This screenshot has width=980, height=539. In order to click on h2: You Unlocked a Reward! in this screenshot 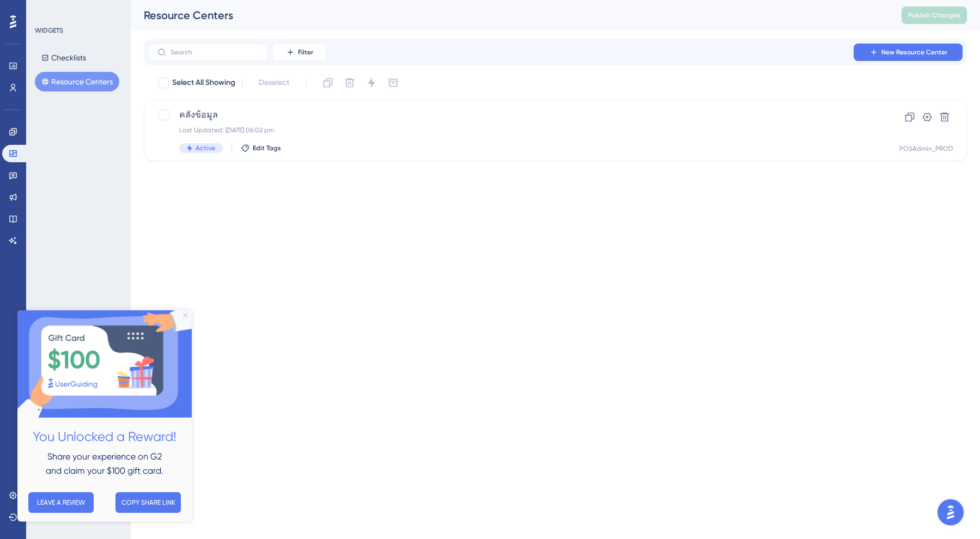, I will do `click(87, 127)`.